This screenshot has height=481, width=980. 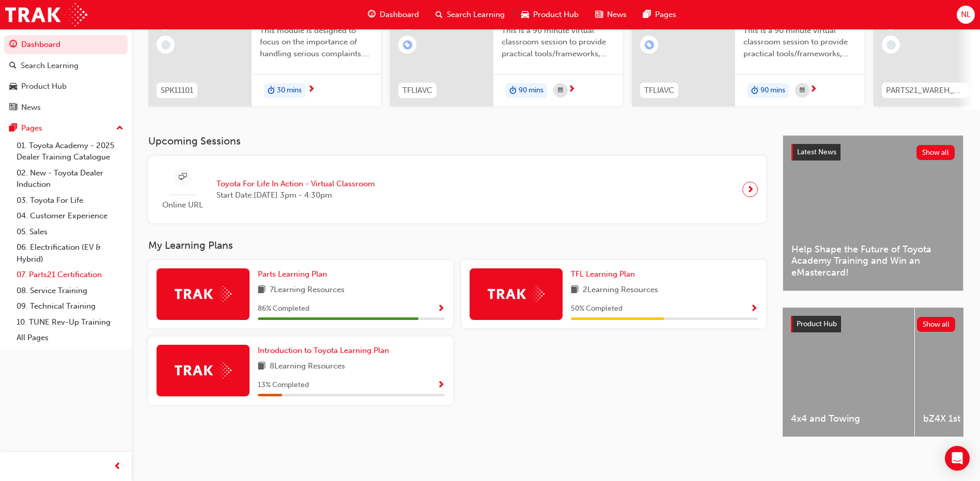 I want to click on span: 2 Learning Resources, so click(x=621, y=290).